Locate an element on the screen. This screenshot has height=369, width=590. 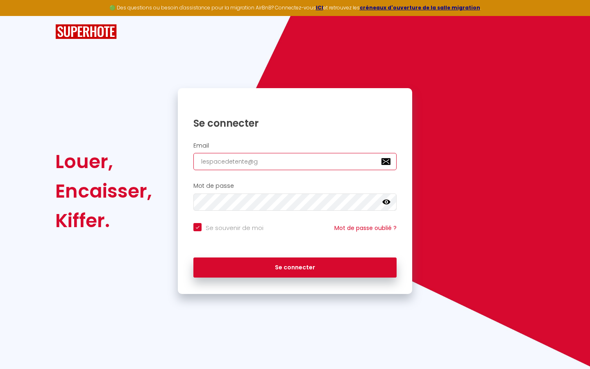
div: Encaisser, is located at coordinates (104, 191).